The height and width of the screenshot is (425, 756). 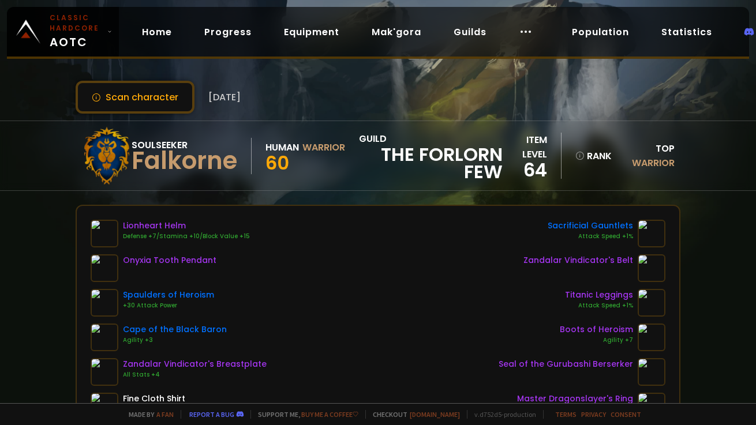 I want to click on div: Spaulders of Heroism, so click(x=169, y=295).